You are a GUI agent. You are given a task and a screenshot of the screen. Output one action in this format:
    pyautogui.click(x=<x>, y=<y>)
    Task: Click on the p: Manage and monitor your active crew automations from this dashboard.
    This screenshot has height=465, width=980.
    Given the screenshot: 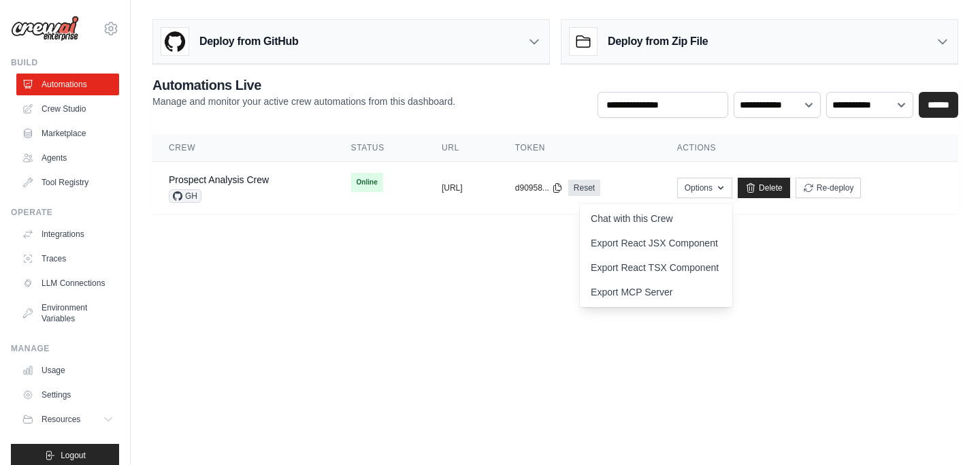 What is the action you would take?
    pyautogui.click(x=303, y=101)
    